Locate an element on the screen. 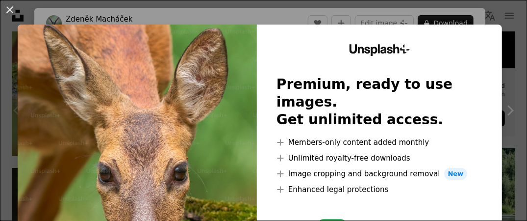  span: New is located at coordinates (456, 174).